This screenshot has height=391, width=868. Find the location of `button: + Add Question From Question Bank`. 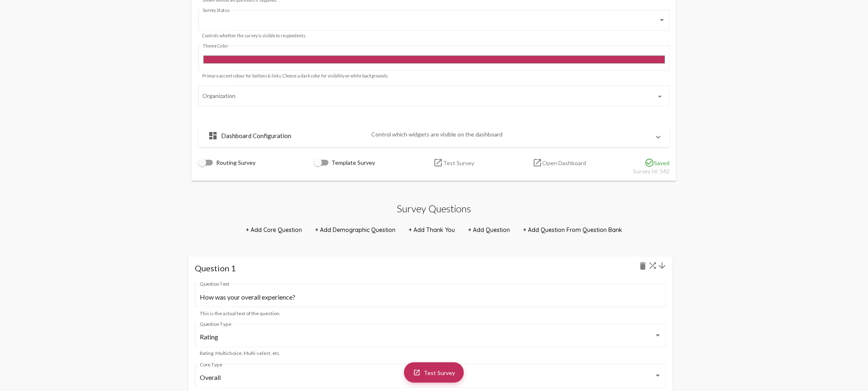

button: + Add Question From Question Bank is located at coordinates (573, 230).